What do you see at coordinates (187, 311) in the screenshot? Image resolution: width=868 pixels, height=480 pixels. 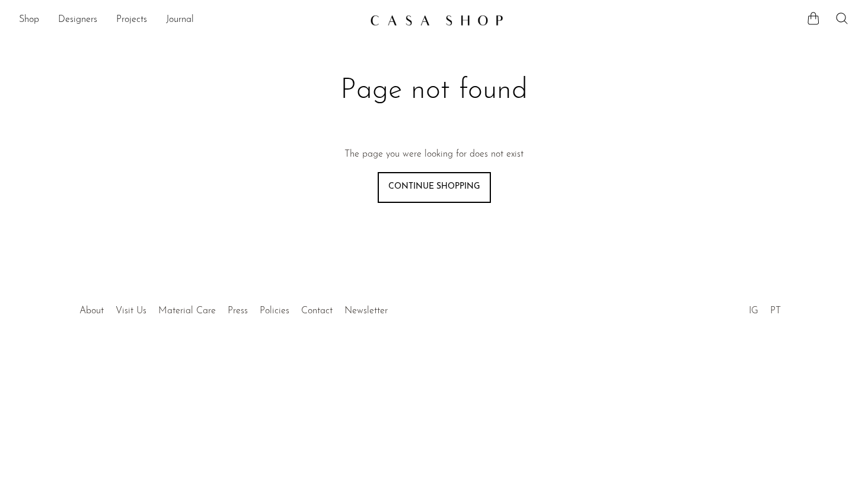 I see `a: Material Care` at bounding box center [187, 311].